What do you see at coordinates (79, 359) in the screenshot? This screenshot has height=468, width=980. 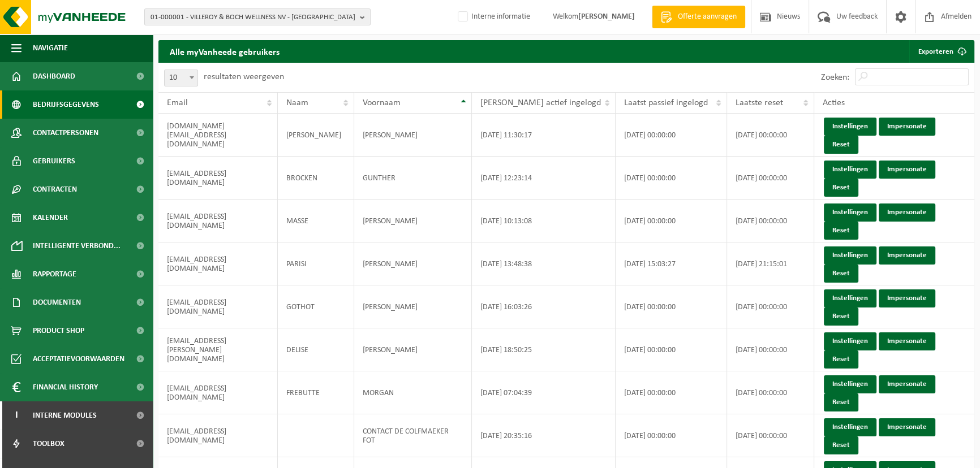 I see `span: Acceptatievoorwaarden` at bounding box center [79, 359].